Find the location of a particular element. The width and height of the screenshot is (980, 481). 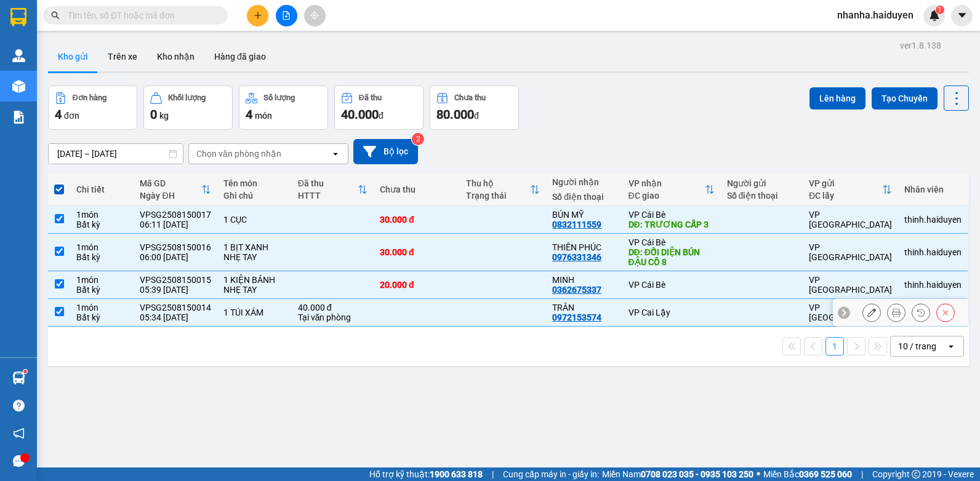

div: HTTT is located at coordinates (327, 196).